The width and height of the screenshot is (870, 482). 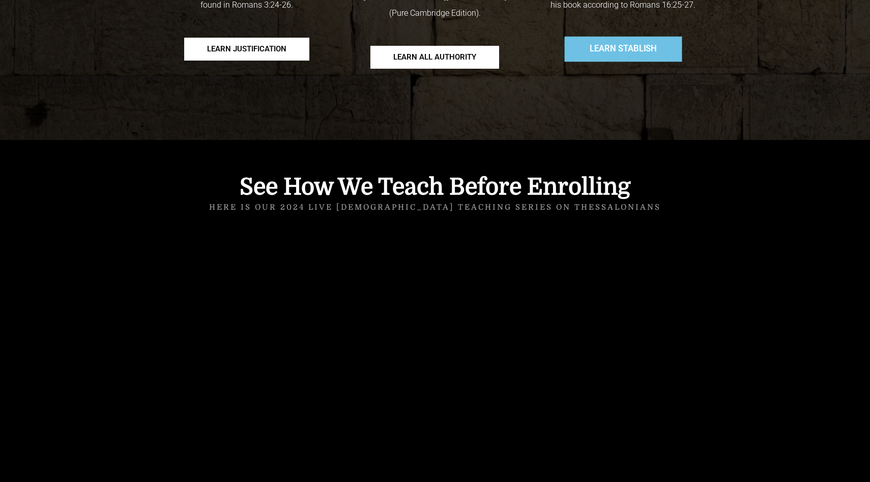 I want to click on h4: See How We Teach Before Enrolling, so click(x=435, y=187).